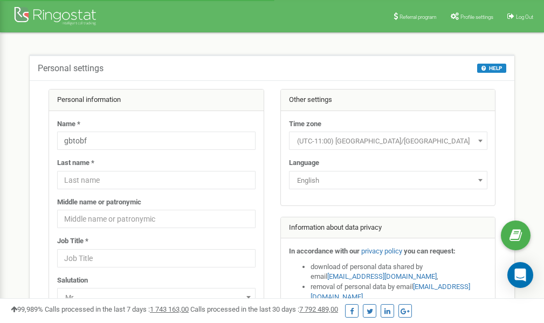 The width and height of the screenshot is (544, 323). Describe the element at coordinates (388, 100) in the screenshot. I see `div: Other settings` at that location.